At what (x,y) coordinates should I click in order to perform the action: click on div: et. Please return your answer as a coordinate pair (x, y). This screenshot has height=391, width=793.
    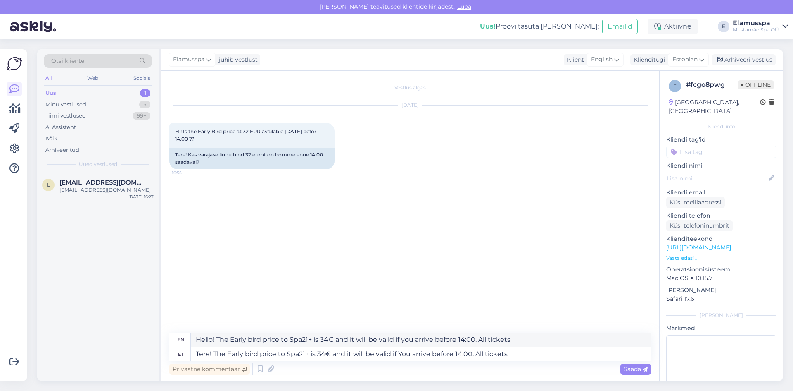
    Looking at the image, I should click on (181, 354).